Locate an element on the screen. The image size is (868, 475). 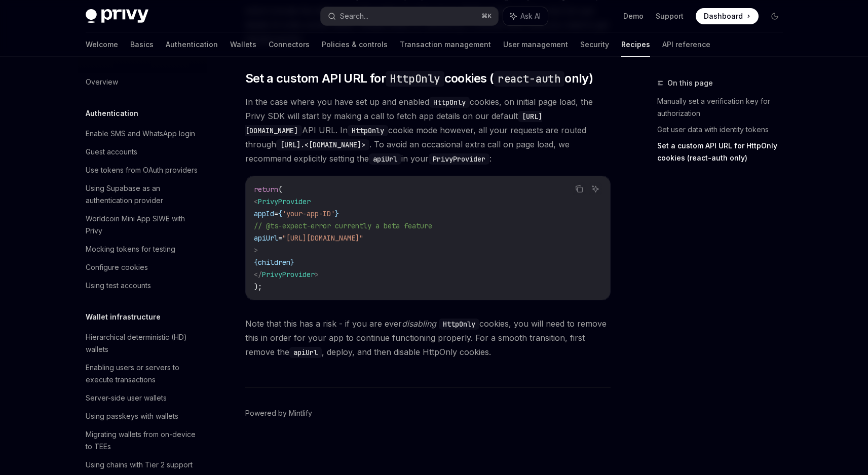
span: Set a custom API URL for cookies ( only) is located at coordinates (419, 78).